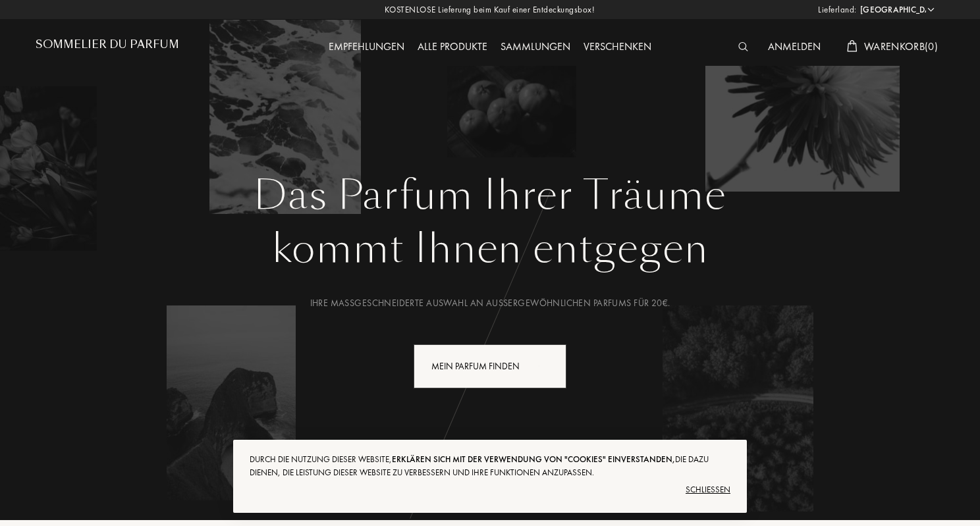  I want to click on div: Sammlungen, so click(535, 47).